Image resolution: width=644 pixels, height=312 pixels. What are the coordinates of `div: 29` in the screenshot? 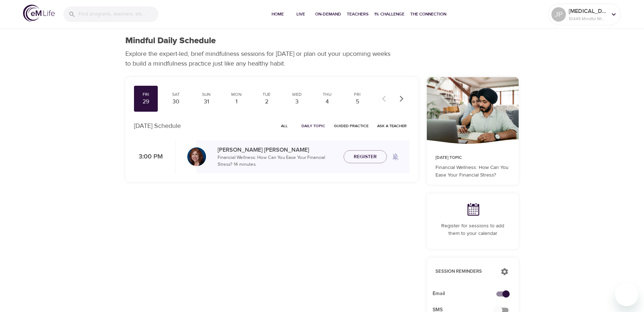 It's located at (146, 101).